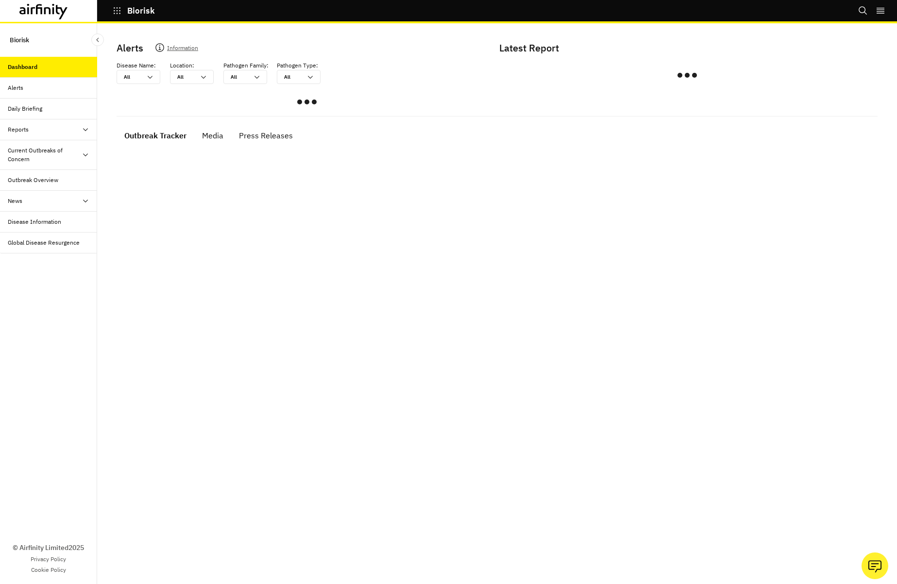  I want to click on a: Cookie Policy, so click(49, 570).